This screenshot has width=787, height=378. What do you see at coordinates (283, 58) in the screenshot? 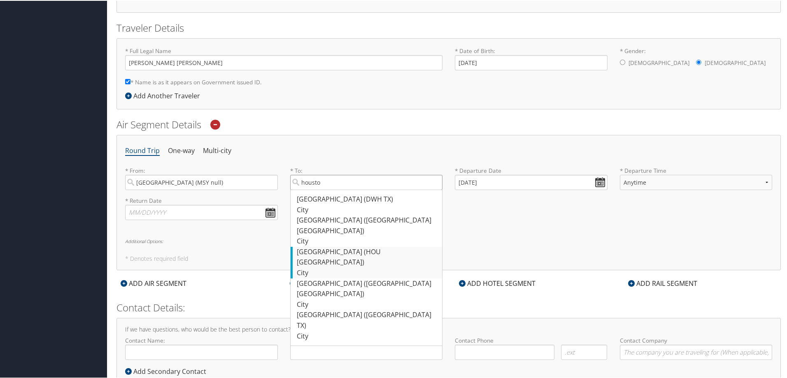
I see `label: * Full Legal Name` at bounding box center [283, 58].